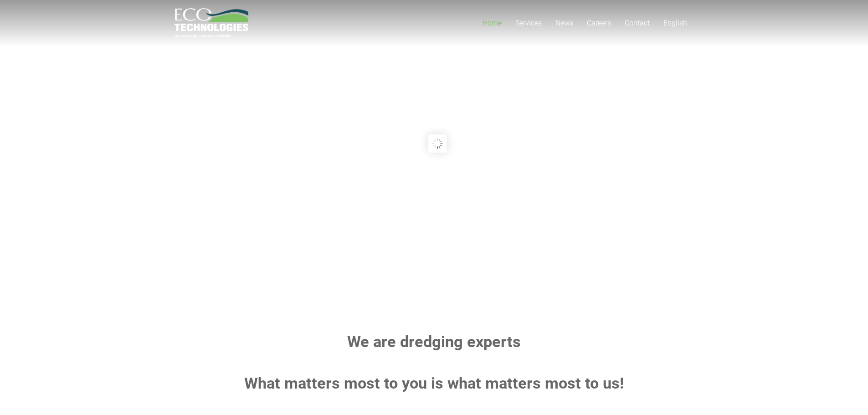  What do you see at coordinates (564, 23) in the screenshot?
I see `span: News` at bounding box center [564, 23].